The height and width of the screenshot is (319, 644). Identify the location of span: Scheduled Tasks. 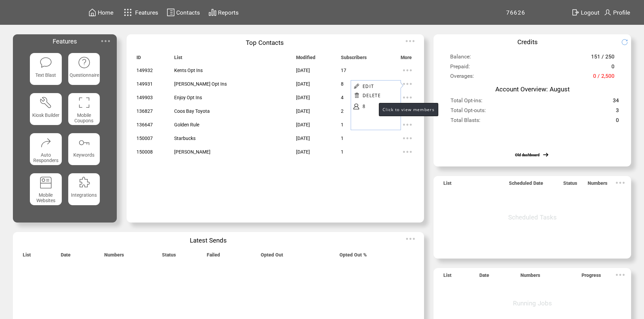
(532, 217).